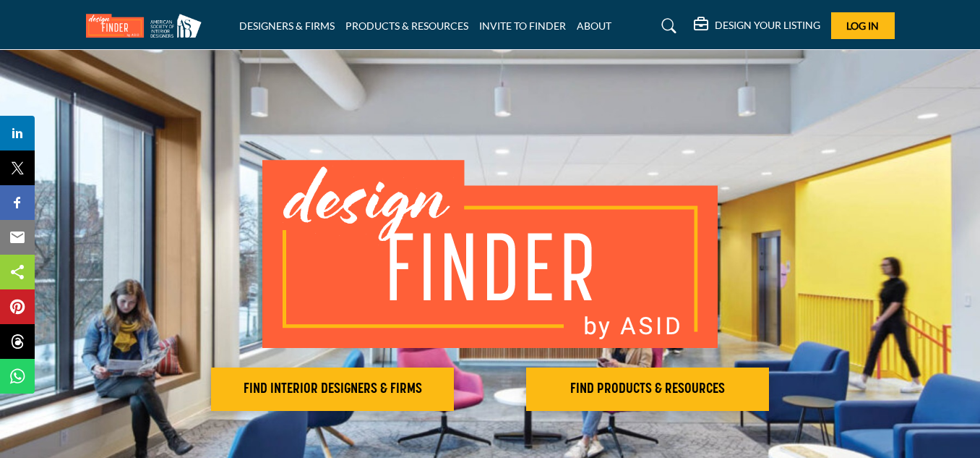  Describe the element at coordinates (407, 25) in the screenshot. I see `a: PRODUCTS & RESOURCES` at that location.